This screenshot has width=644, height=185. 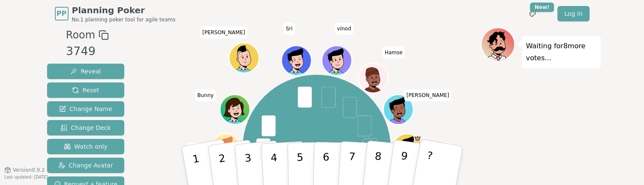 I want to click on span: AJ is the host, so click(x=417, y=139).